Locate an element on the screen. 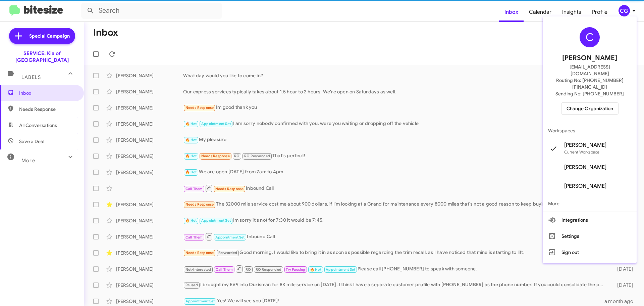 The height and width of the screenshot is (306, 644). span: Workspaces is located at coordinates (590, 131).